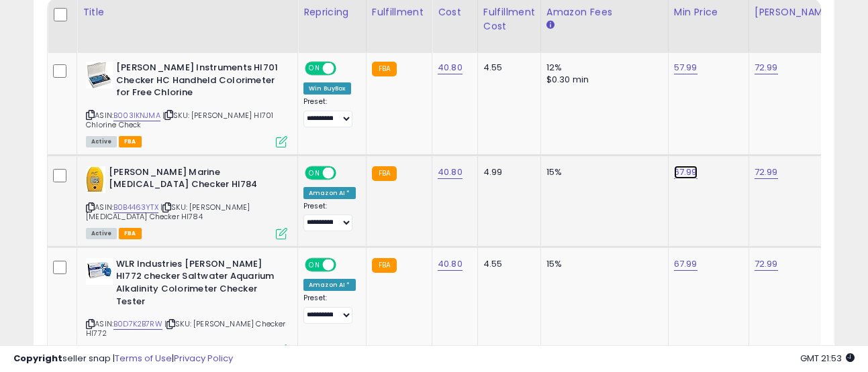  What do you see at coordinates (326, 89) in the screenshot?
I see `div: Win BuyBox` at bounding box center [326, 89].